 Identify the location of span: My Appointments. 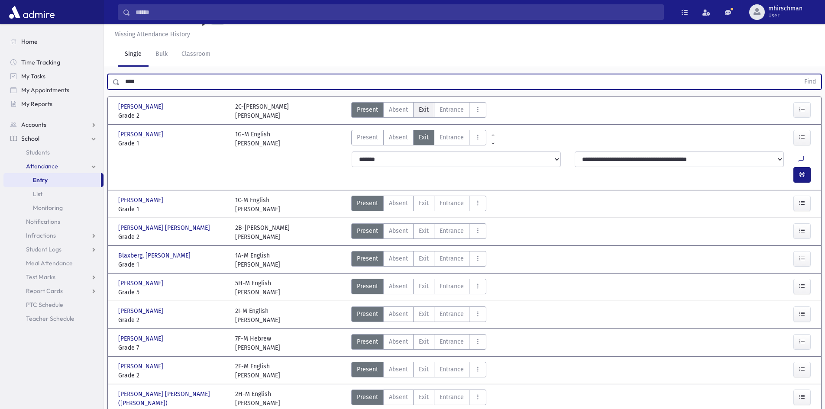
(45, 90).